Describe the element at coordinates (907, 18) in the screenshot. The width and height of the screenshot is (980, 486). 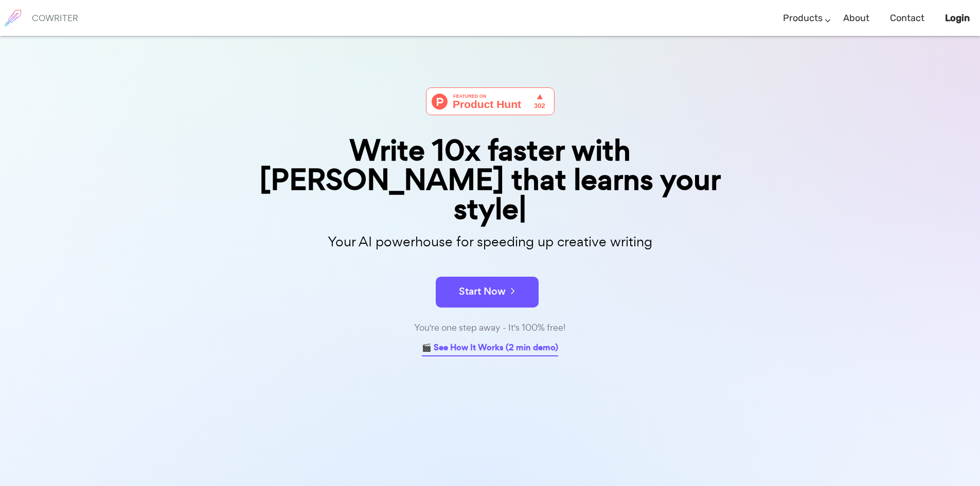
I see `a: Contact` at that location.